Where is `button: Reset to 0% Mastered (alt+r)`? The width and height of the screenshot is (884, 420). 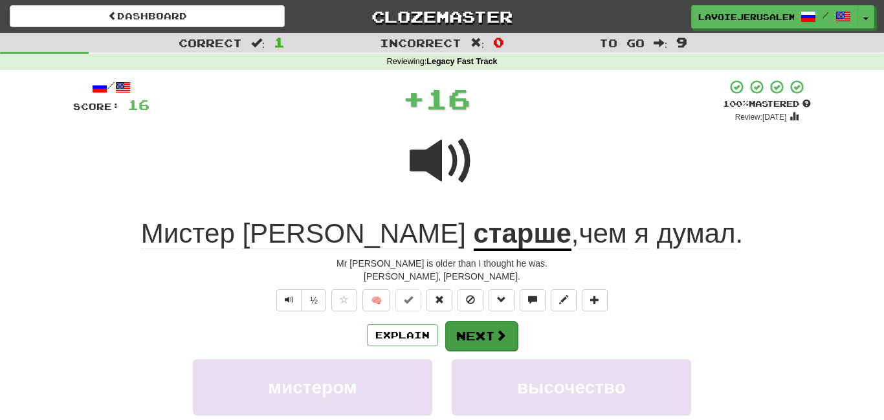
button: Reset to 0% Mastered (alt+r) is located at coordinates (440, 300).